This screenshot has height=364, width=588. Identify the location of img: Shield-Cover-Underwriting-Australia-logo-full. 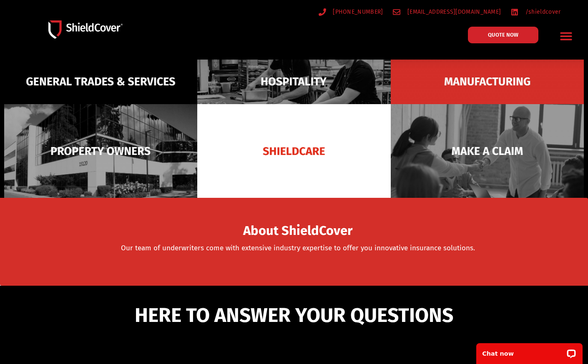
(85, 29).